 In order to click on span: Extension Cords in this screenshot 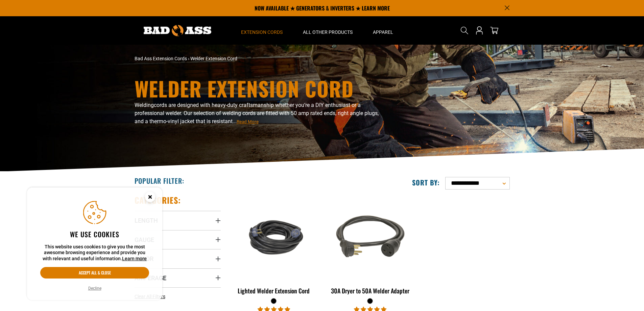, I will do `click(261, 32)`.